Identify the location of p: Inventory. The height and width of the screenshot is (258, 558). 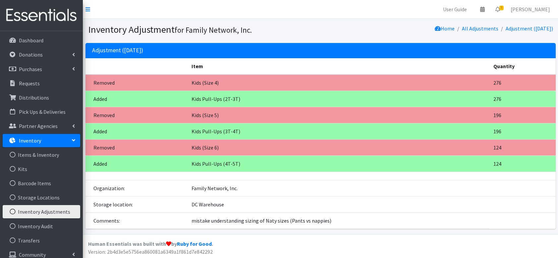
(30, 141).